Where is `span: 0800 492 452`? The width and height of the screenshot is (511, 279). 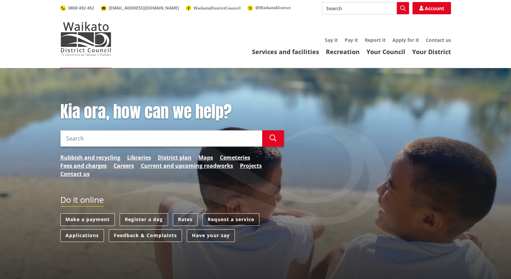
span: 0800 492 452 is located at coordinates (81, 8).